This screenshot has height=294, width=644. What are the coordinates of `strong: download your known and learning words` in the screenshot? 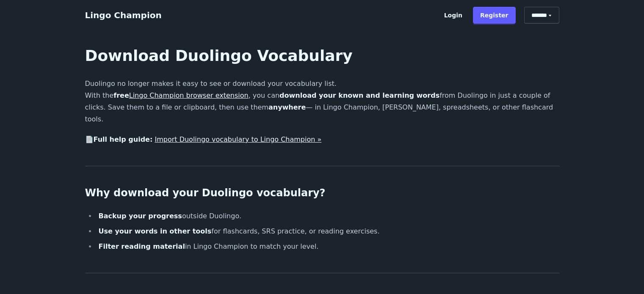 It's located at (360, 96).